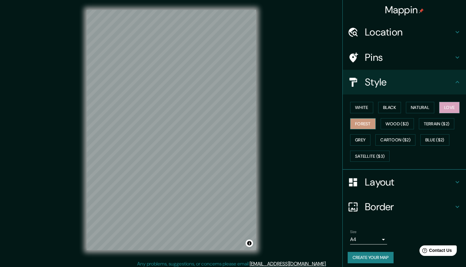 This screenshot has height=267, width=466. I want to click on button: Wood ($2), so click(397, 124).